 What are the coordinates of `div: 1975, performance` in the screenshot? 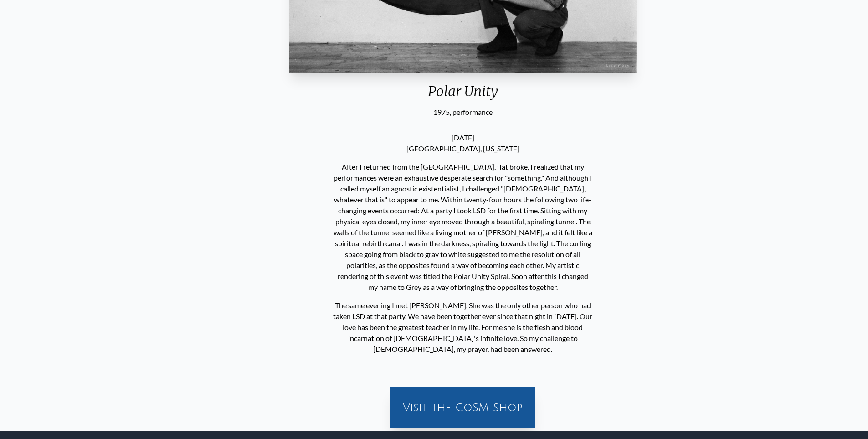 It's located at (462, 112).